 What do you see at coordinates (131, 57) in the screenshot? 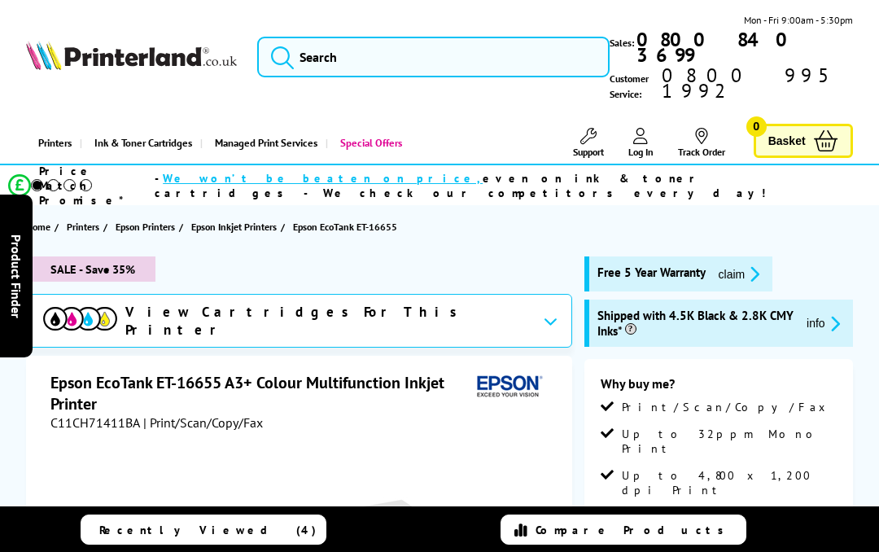
I see `a: Printerland Logo` at bounding box center [131, 57].